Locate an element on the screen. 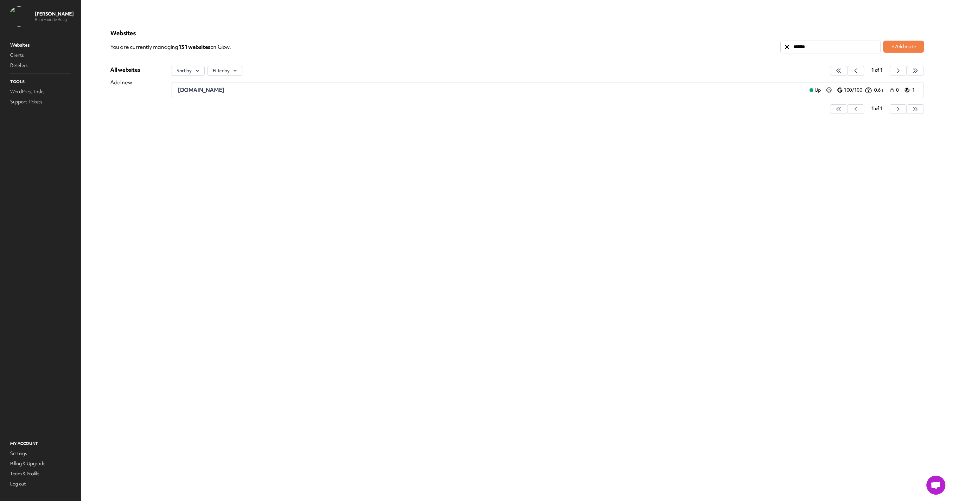  span: Up is located at coordinates (818, 90).